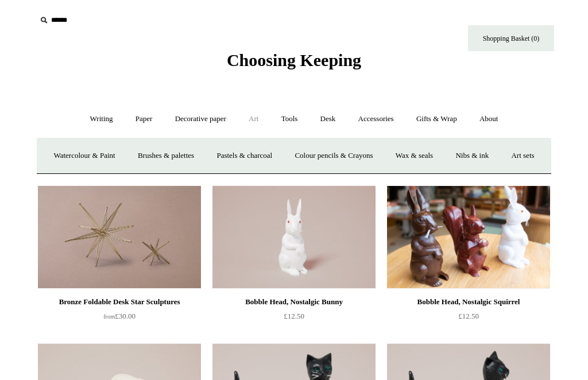 The height and width of the screenshot is (380, 588). I want to click on span: £30.00, so click(120, 316).